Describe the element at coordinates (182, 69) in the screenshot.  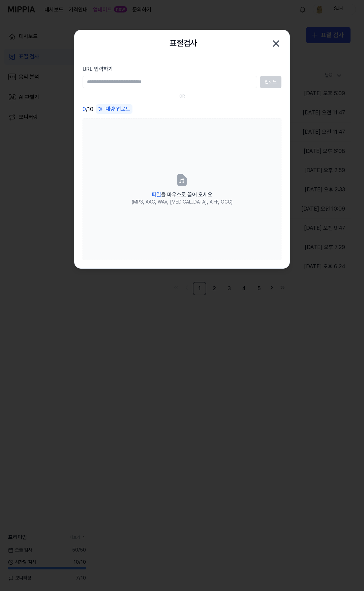
I see `label: URL 입력하기` at that location.